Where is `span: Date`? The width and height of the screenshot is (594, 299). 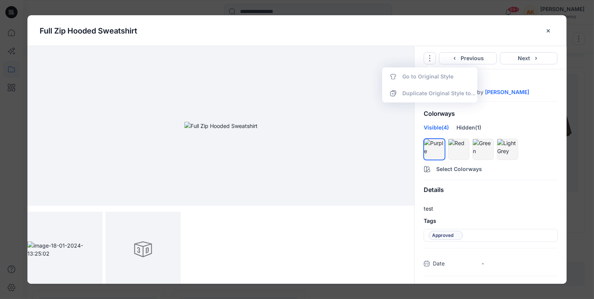
span: Date is located at coordinates (456, 265).